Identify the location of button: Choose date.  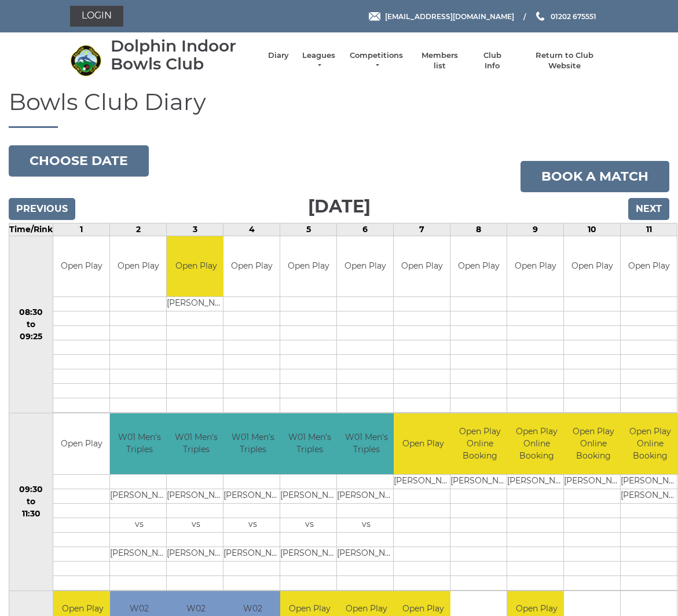
(79, 161).